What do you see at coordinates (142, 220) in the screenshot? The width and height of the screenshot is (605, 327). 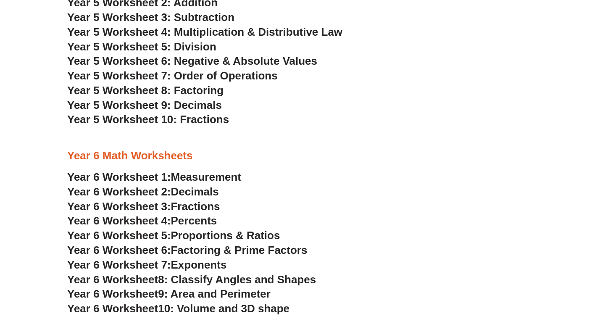 I see `a: Year 6 Worksheet 4:Percents` at bounding box center [142, 220].